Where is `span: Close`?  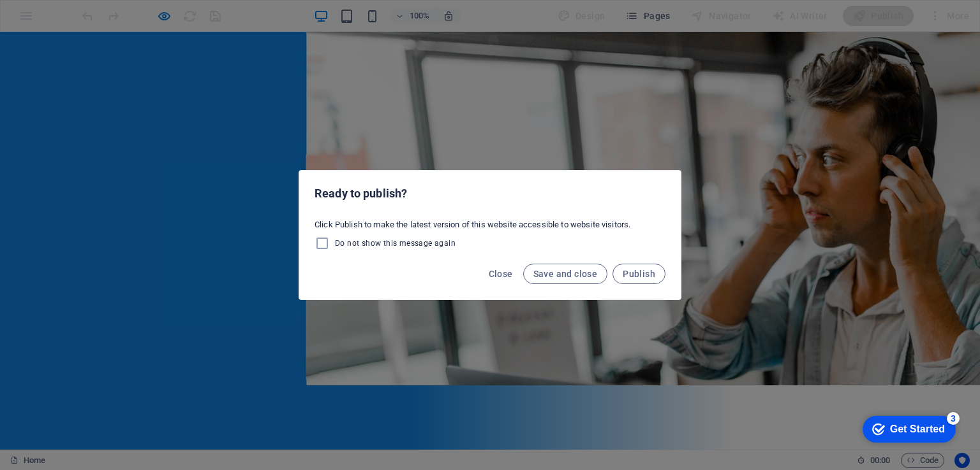
span: Close is located at coordinates (501, 274).